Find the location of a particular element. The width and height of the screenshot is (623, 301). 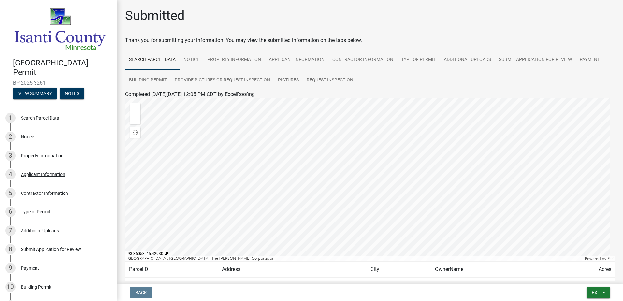

div: Notice is located at coordinates (27, 137).